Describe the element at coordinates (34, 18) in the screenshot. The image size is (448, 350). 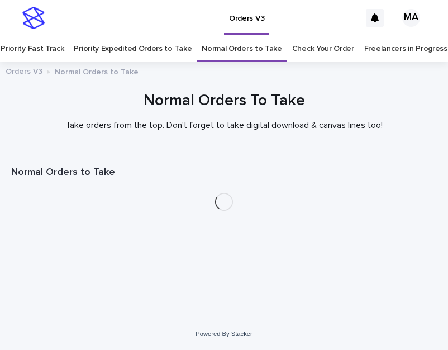
I see `img: stacker-logo-s-only.png` at that location.